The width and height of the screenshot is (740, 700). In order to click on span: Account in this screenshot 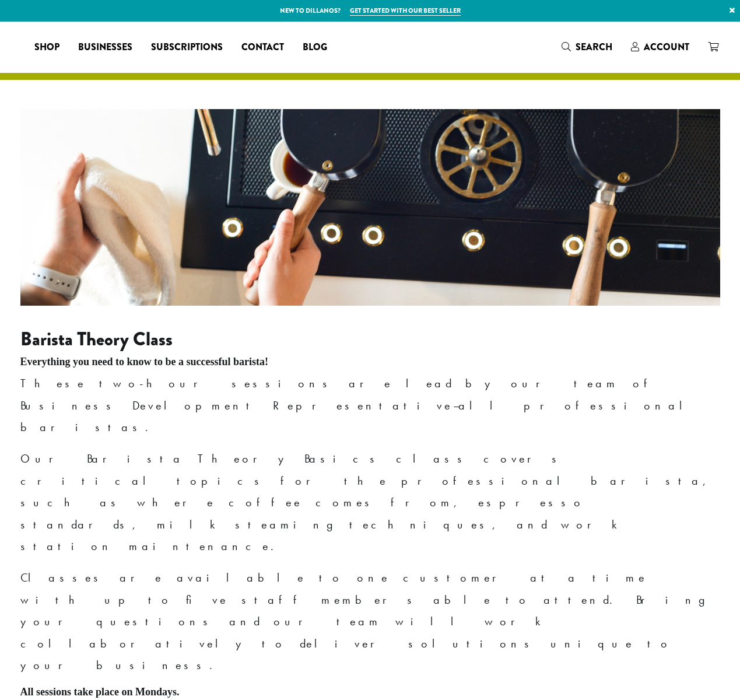, I will do `click(667, 47)`.